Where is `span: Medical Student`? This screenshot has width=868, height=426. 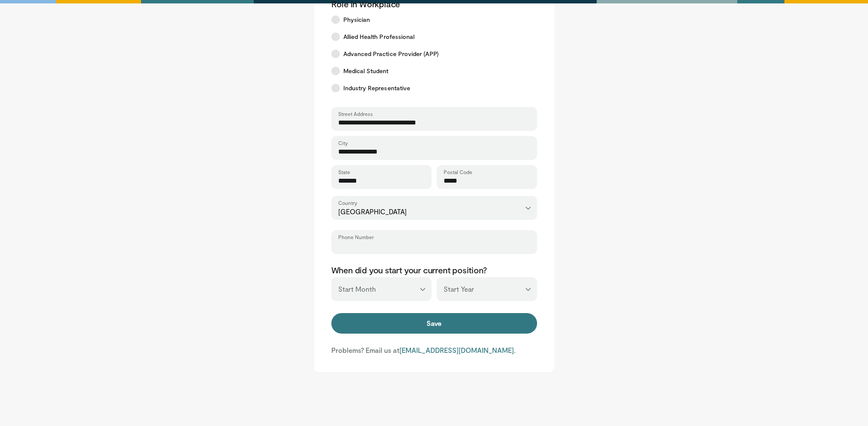
span: Medical Student is located at coordinates (366, 71).